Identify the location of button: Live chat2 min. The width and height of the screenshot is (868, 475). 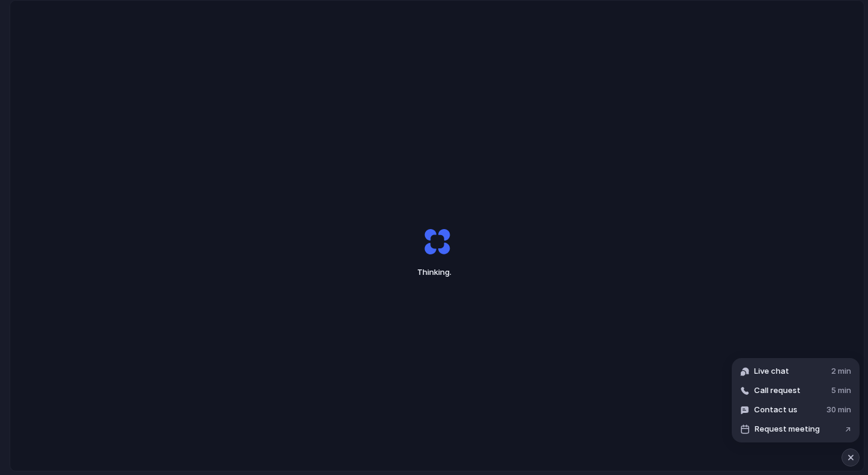
(796, 371).